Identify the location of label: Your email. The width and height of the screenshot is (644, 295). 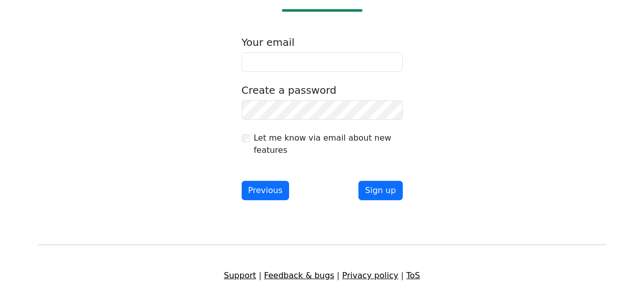
(268, 43).